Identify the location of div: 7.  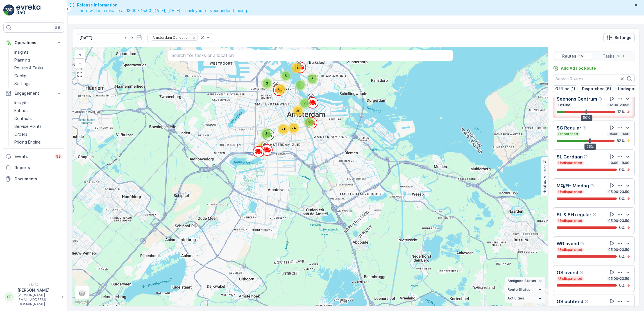
(304, 103).